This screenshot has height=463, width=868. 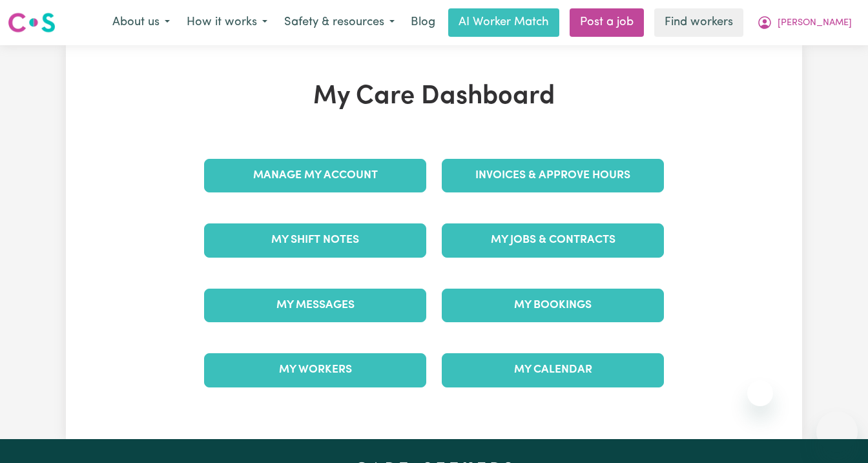 What do you see at coordinates (339, 22) in the screenshot?
I see `button: Safety & resources` at bounding box center [339, 22].